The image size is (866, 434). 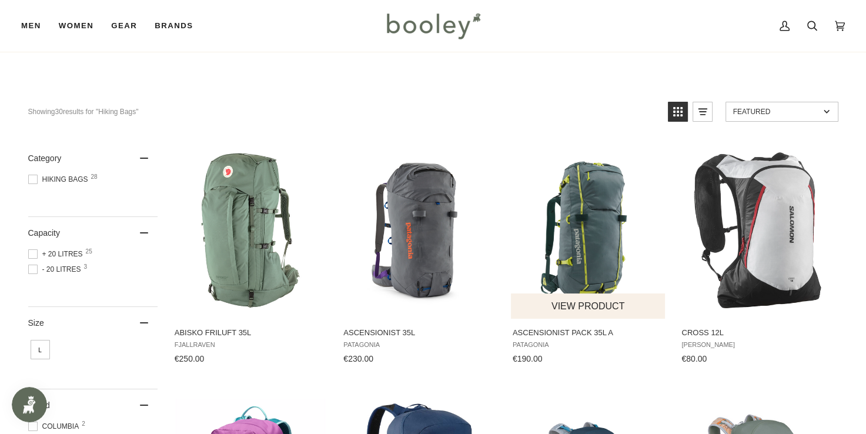 I want to click on span: 2, so click(x=83, y=424).